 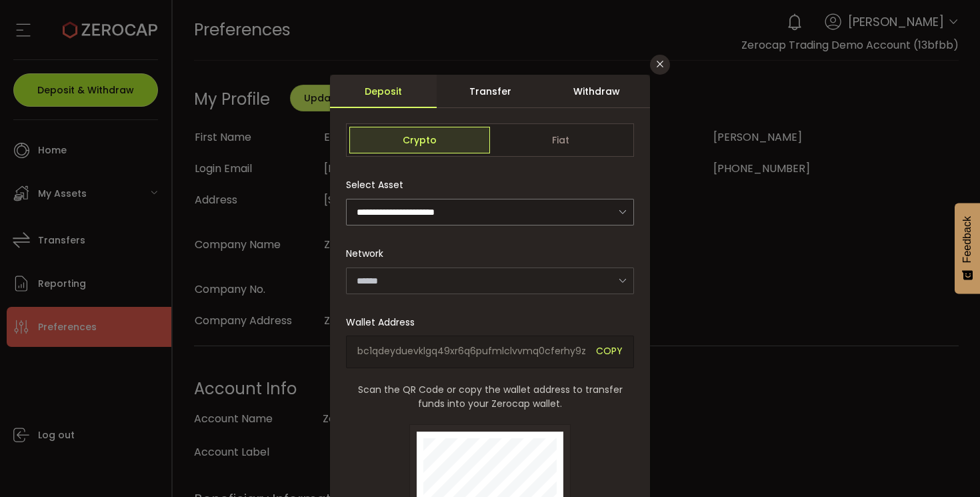 What do you see at coordinates (369, 253) in the screenshot?
I see `label: Network` at bounding box center [369, 253].